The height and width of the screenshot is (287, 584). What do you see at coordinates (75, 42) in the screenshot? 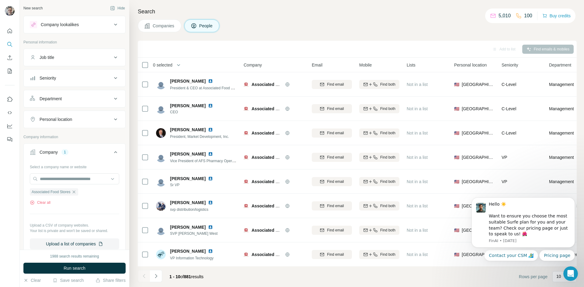
I see `p: Personal information` at bounding box center [75, 42].